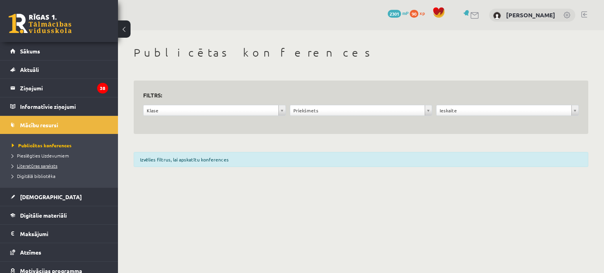 This screenshot has height=273, width=604. I want to click on span: Digitālā bibliotēka, so click(33, 176).